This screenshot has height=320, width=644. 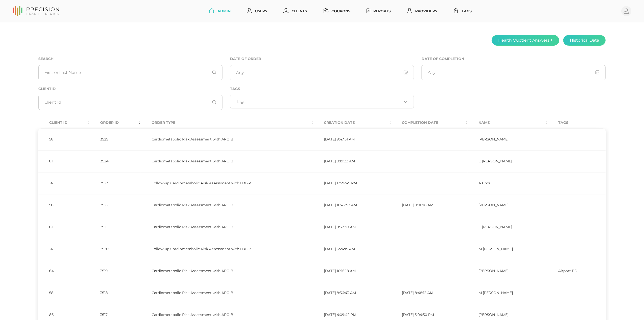 What do you see at coordinates (227, 123) in the screenshot?
I see `th: Order Type : activate to sort column ascending` at bounding box center [227, 123].